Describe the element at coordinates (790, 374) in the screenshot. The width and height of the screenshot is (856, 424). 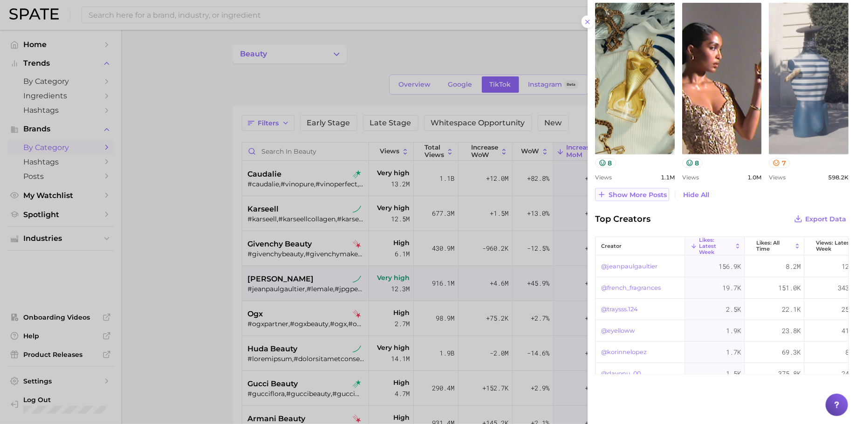
I see `span: 375.8k` at that location.